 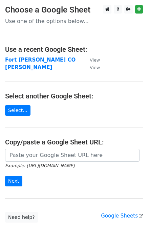 I want to click on h4: Use a recent Google Sheet:, so click(x=74, y=49).